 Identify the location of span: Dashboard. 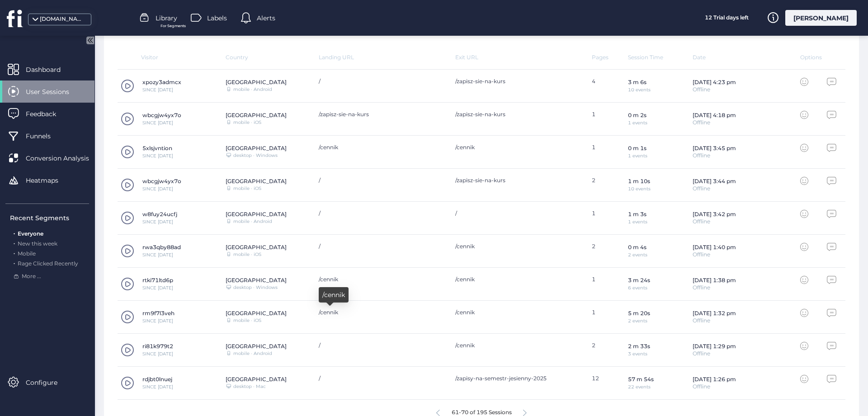
(50, 69).